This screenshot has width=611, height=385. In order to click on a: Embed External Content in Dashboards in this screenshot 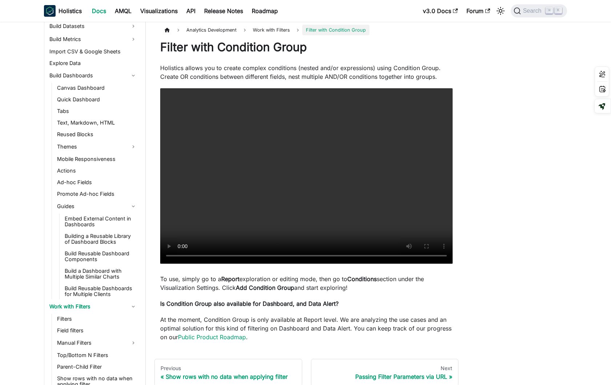, I will do `click(101, 222)`.